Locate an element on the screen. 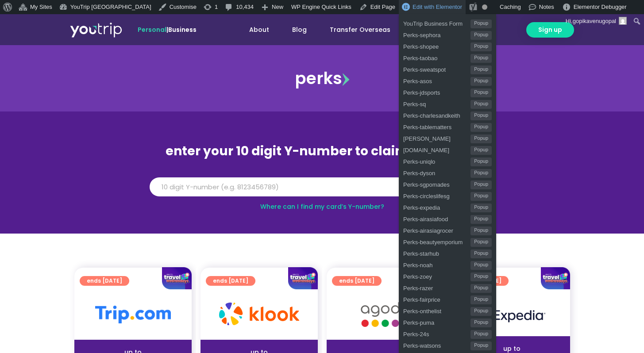 The width and height of the screenshot is (644, 353). a: Perks-sqPopup is located at coordinates (448, 103).